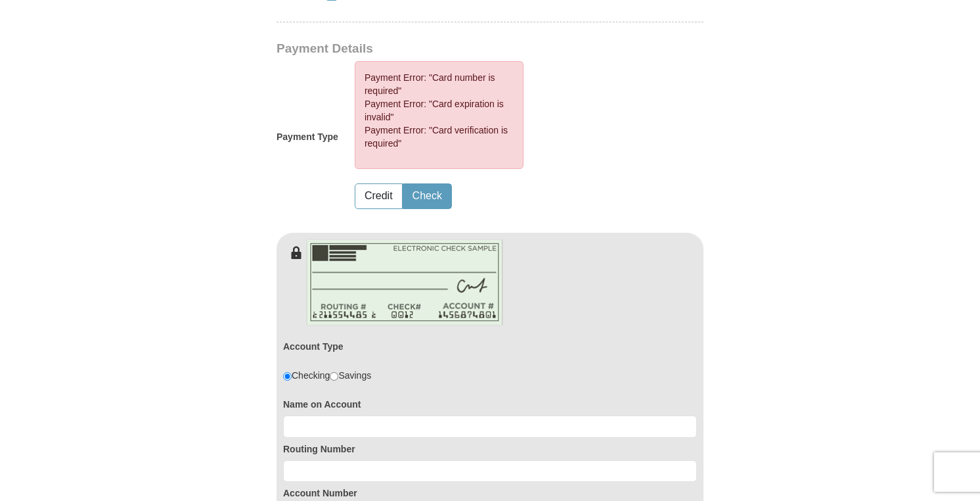  What do you see at coordinates (405, 282) in the screenshot?
I see `img: check-en.png` at bounding box center [405, 282].